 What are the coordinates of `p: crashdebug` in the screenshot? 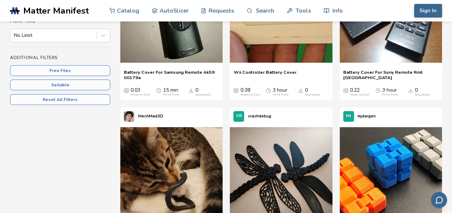 It's located at (259, 116).